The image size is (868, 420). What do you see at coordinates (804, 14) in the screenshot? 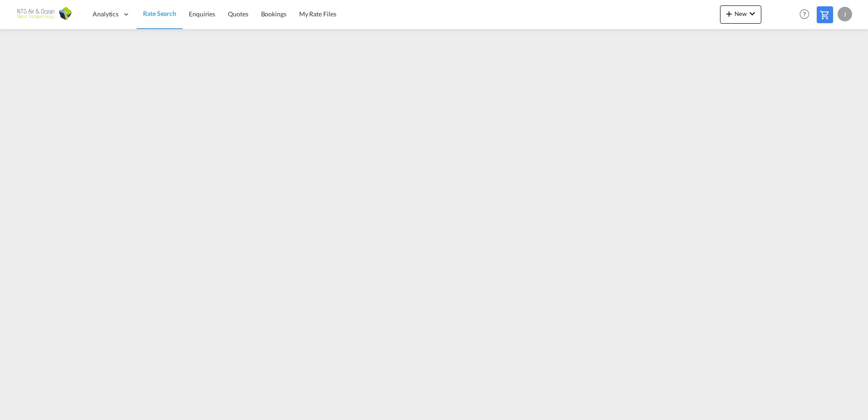
I see `span: Help` at bounding box center [804, 14].